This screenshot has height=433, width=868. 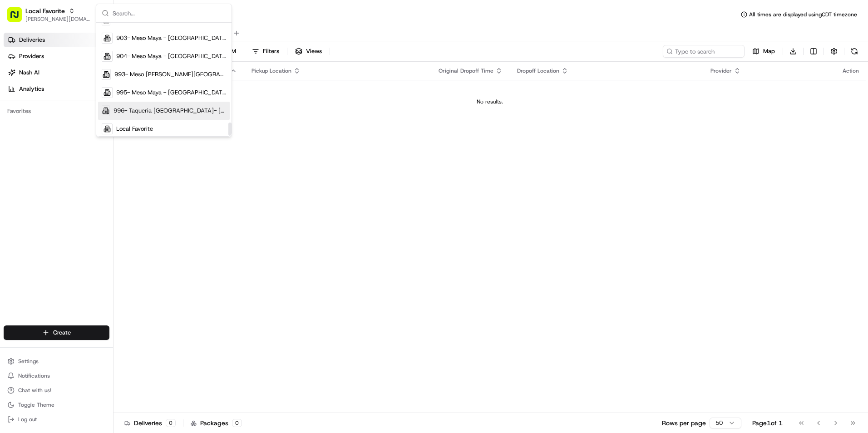 What do you see at coordinates (100, 157) in the screenshot?
I see `span: Pylon` at bounding box center [100, 157].